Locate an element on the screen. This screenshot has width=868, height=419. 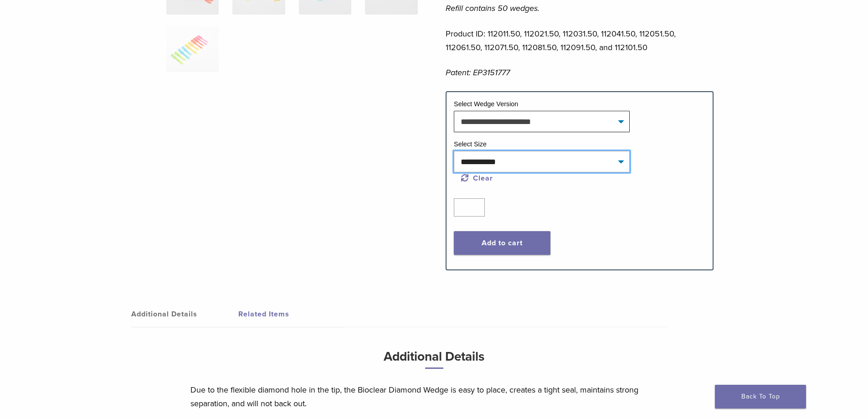
button: Add to cart is located at coordinates (502, 243).